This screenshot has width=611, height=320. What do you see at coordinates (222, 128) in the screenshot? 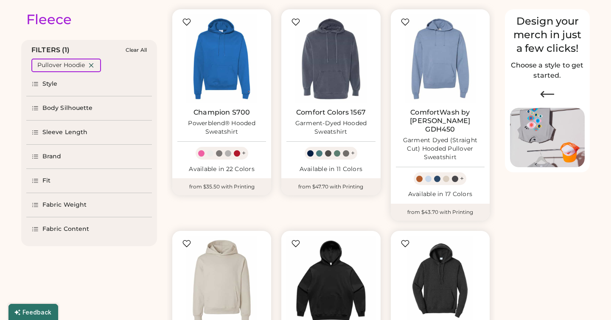
I see `div: Powerblend® Hooded Sweatshirt` at bounding box center [222, 128].